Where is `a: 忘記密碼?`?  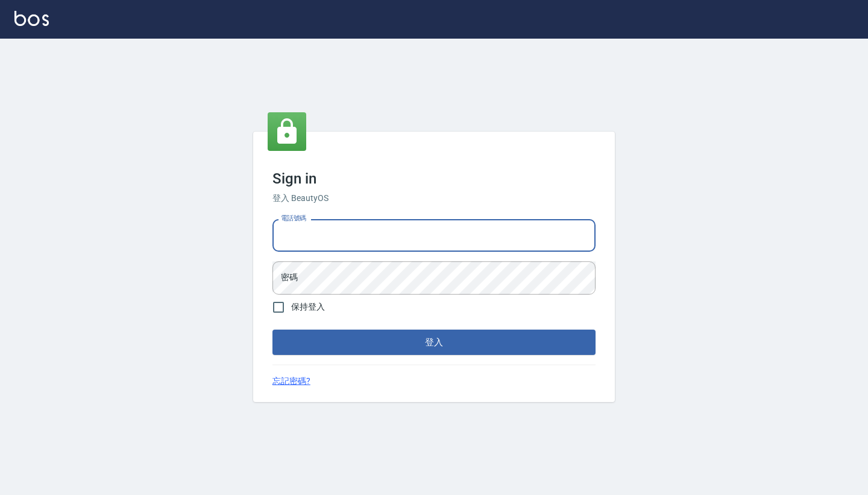
a: 忘記密碼? is located at coordinates (292, 381).